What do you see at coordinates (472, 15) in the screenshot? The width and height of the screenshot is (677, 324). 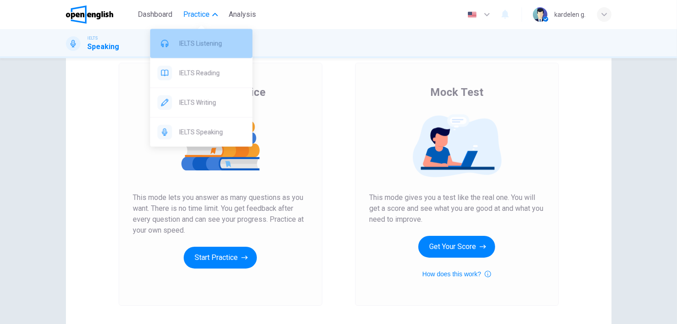 I see `img: en` at bounding box center [472, 15].